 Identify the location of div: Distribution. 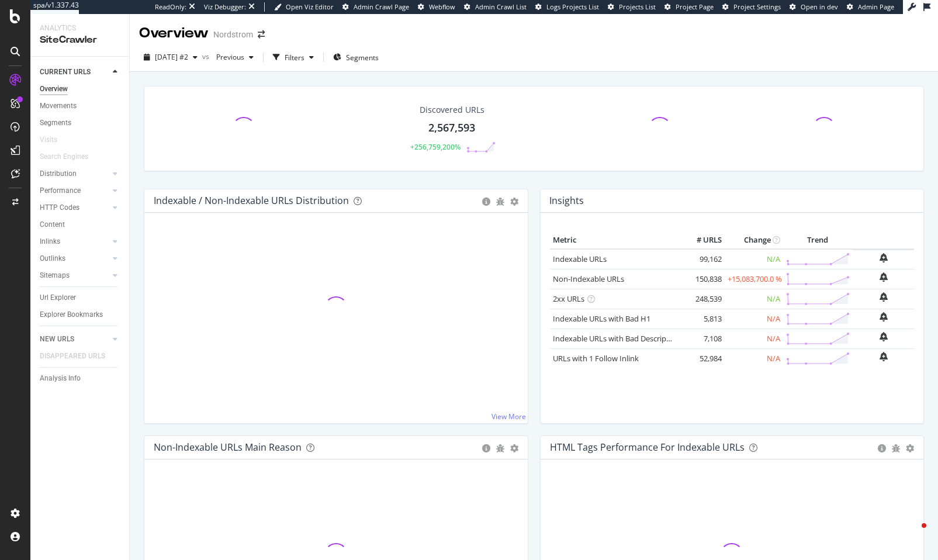
(58, 173).